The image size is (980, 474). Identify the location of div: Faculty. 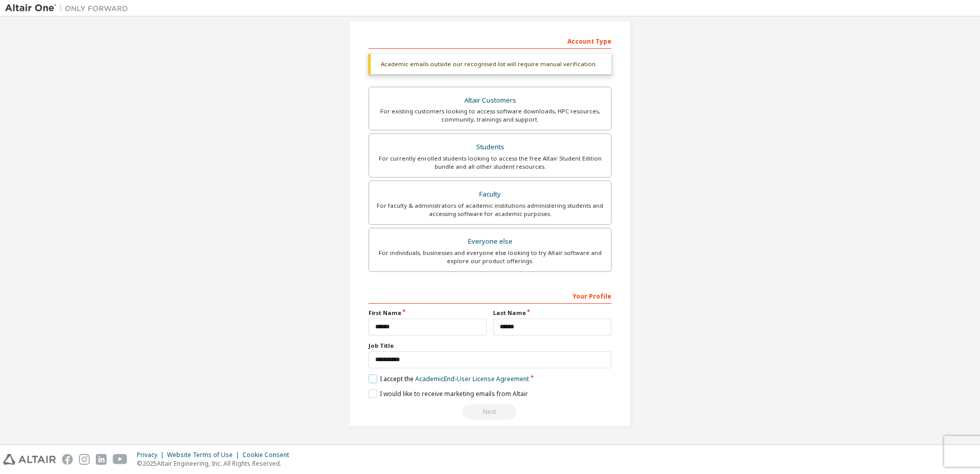
(490, 194).